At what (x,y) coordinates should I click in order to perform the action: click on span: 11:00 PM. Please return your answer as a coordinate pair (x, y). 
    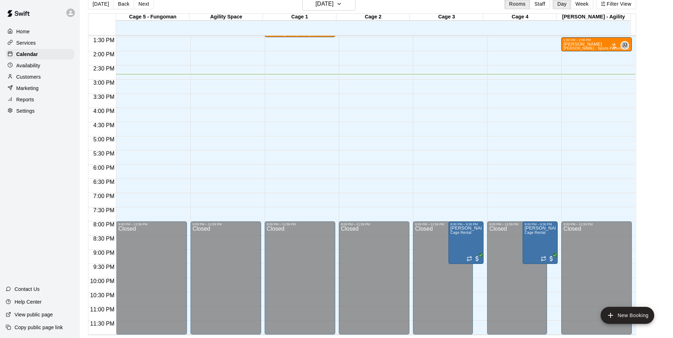
    Looking at the image, I should click on (102, 310).